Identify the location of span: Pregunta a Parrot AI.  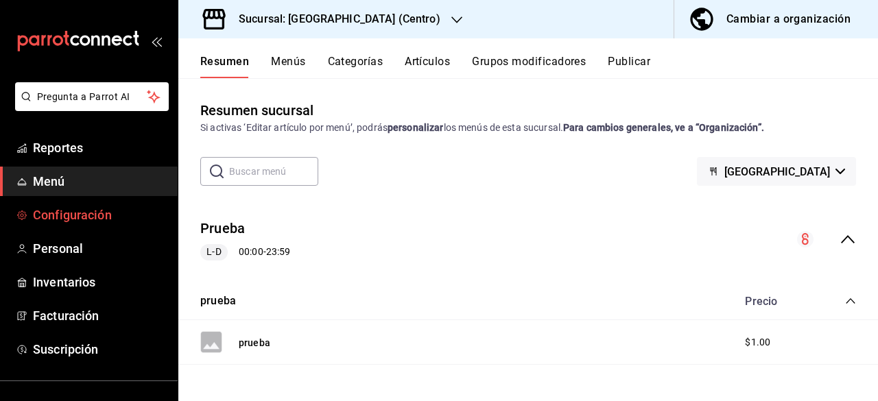
(92, 97).